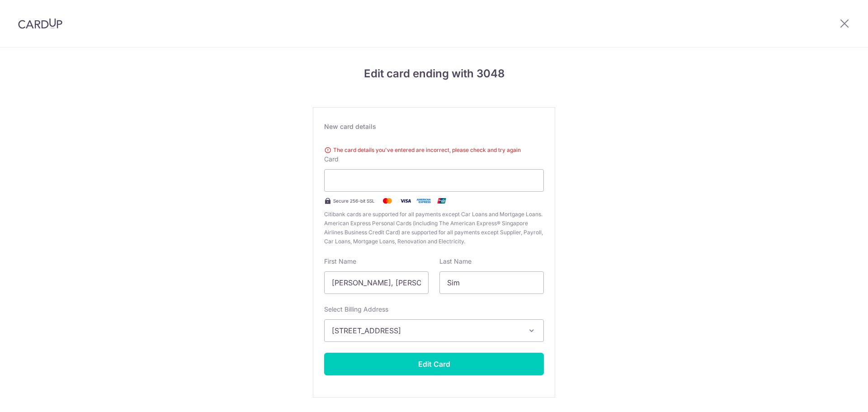 Image resolution: width=868 pixels, height=412 pixels. What do you see at coordinates (340, 261) in the screenshot?
I see `label: First Name` at bounding box center [340, 261].